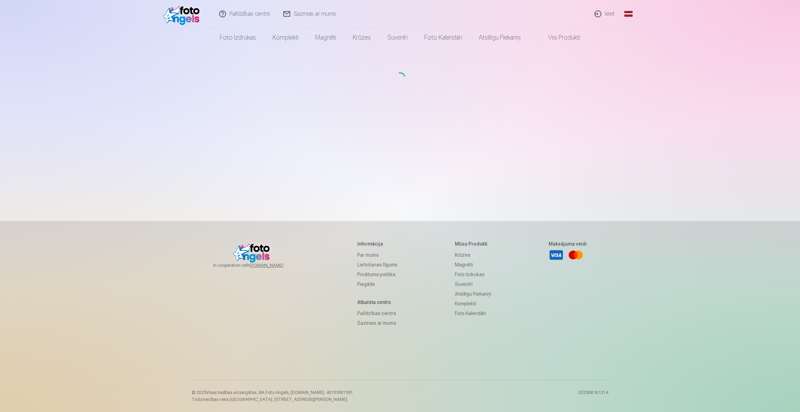  What do you see at coordinates (556, 255) in the screenshot?
I see `a: Visa` at bounding box center [556, 255].